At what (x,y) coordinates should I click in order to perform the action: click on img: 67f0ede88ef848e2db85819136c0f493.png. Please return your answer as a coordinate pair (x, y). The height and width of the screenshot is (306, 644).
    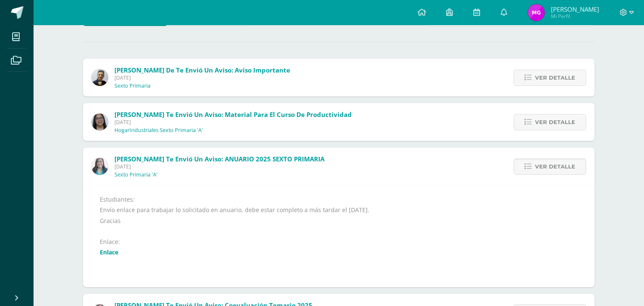
    Looking at the image, I should click on (100, 77).